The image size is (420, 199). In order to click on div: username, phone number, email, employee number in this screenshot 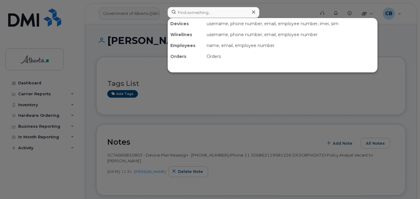, I will do `click(291, 35)`.